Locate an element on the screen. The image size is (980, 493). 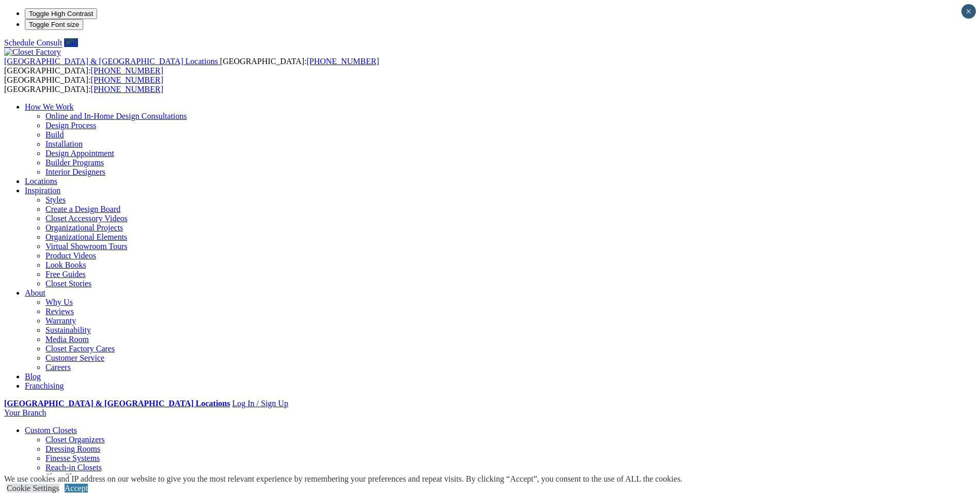
a: Log In / Sign Up is located at coordinates (260, 403).